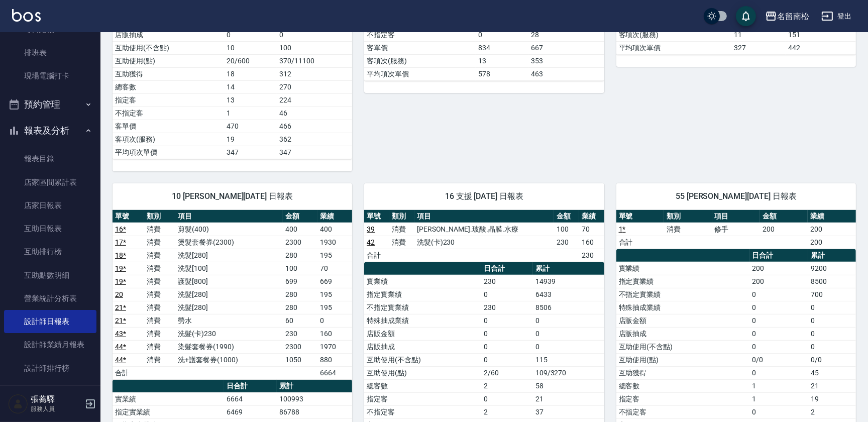  Describe the element at coordinates (832, 386) in the screenshot. I see `td: 21` at that location.